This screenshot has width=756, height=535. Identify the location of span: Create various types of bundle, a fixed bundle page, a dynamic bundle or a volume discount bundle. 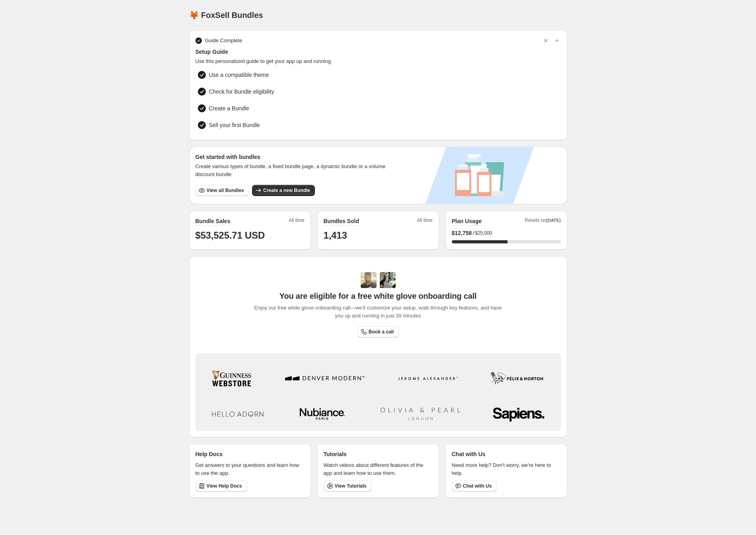
(294, 170).